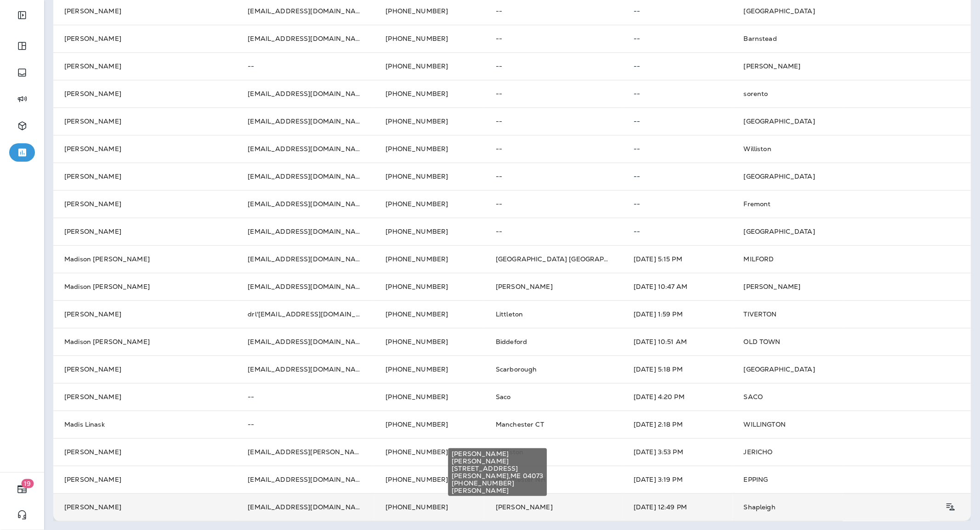 Image resolution: width=980 pixels, height=530 pixels. I want to click on td: Madis Linask, so click(145, 424).